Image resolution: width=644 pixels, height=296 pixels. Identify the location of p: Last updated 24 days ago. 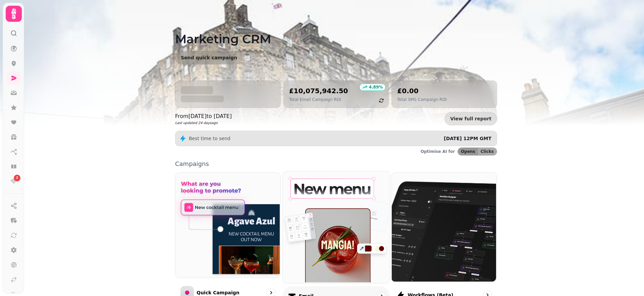
(203, 123).